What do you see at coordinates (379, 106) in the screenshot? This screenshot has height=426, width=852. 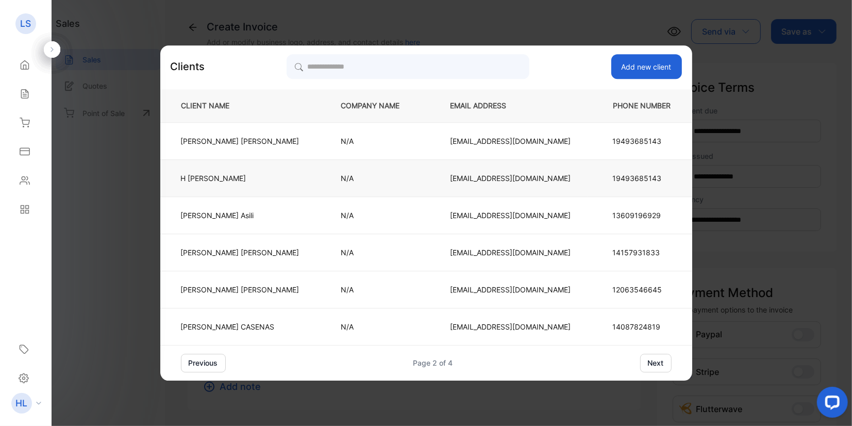 I see `p: COMPANY NAME` at bounding box center [379, 106].